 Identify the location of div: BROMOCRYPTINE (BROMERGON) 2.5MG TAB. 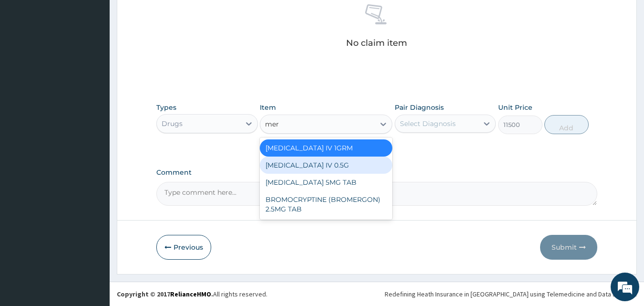
(326, 204).